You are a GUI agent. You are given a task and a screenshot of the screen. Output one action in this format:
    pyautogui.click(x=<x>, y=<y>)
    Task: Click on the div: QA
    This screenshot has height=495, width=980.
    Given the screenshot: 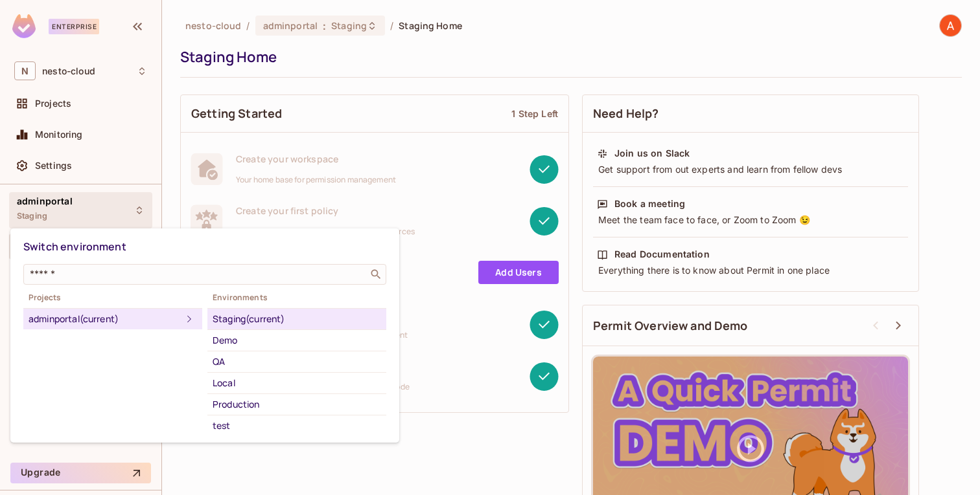 What is the action you would take?
    pyautogui.click(x=297, y=362)
    